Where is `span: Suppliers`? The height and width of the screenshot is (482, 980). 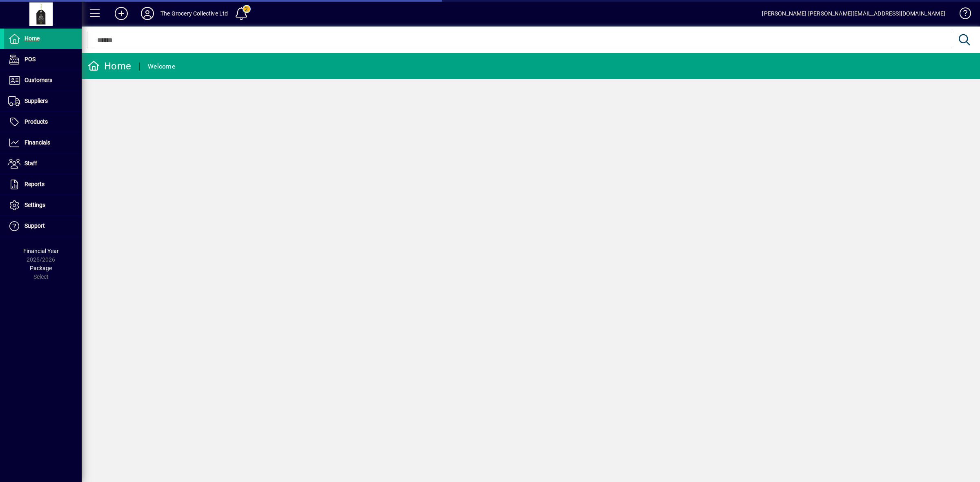
span: Suppliers is located at coordinates (36, 101).